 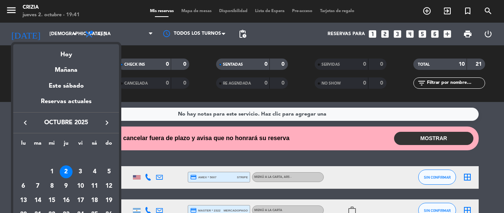 What do you see at coordinates (109, 172) in the screenshot?
I see `td: 5 de octubre de 2025` at bounding box center [109, 172].